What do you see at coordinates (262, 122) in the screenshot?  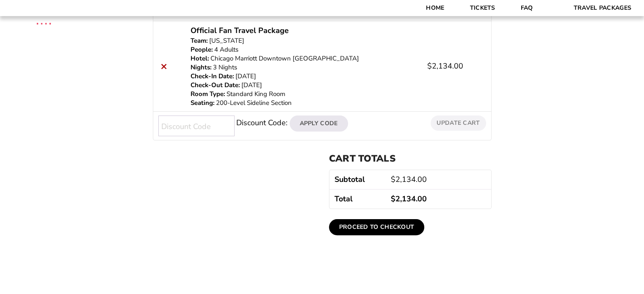 I see `label: Discount Code:` at bounding box center [262, 122].